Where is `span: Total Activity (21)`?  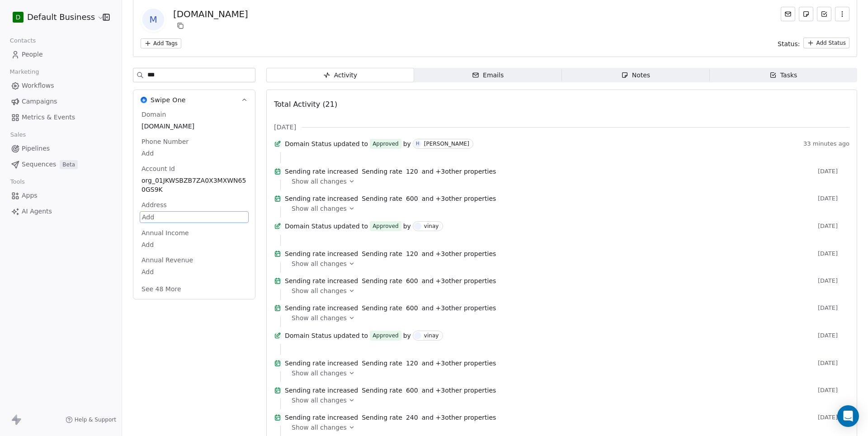
span: Total Activity (21) is located at coordinates (305, 104).